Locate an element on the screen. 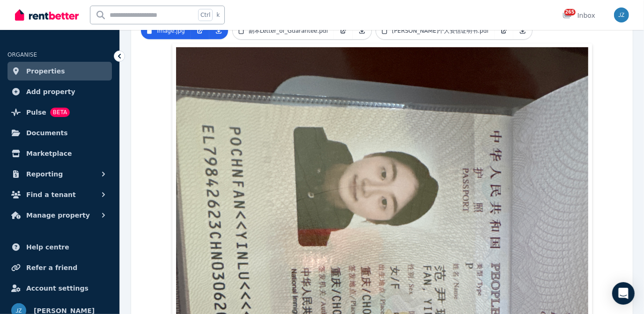  span: Ctrl is located at coordinates (205, 15).